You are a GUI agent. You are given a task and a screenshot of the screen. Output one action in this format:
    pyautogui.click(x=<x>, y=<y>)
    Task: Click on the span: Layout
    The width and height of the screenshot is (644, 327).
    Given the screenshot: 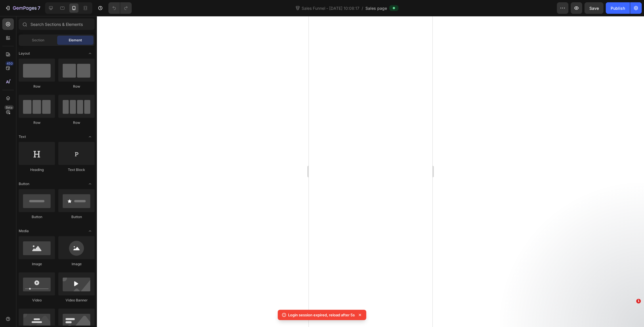 What is the action you would take?
    pyautogui.click(x=24, y=54)
    